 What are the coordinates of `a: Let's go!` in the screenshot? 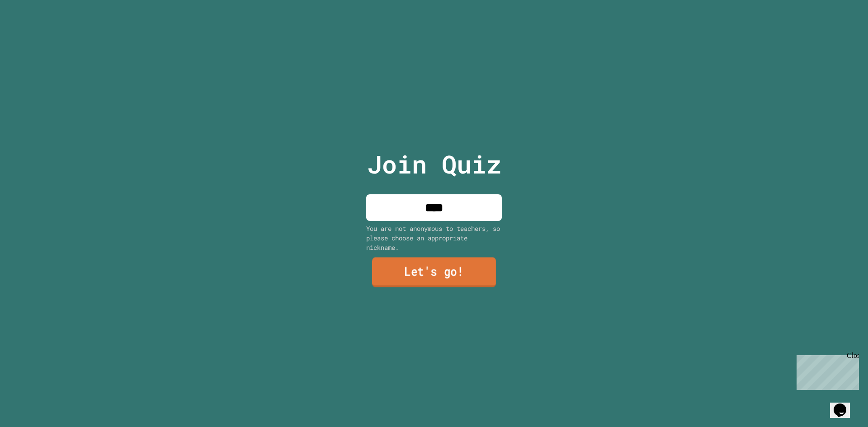 It's located at (434, 272).